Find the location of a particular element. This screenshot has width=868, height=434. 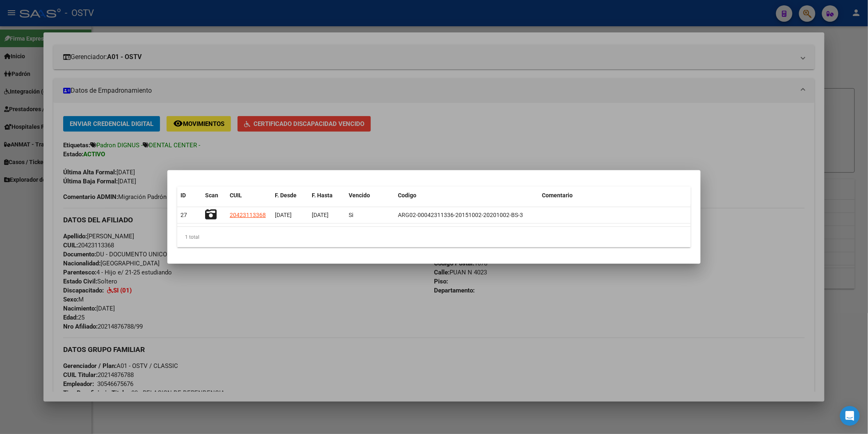

span: Comentario is located at coordinates (557, 195).